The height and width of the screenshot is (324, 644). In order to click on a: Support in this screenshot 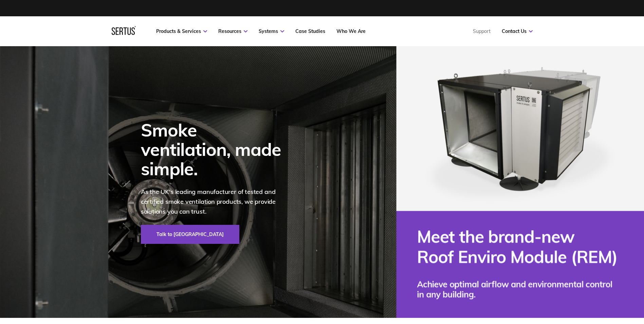, I will do `click(481, 31)`.